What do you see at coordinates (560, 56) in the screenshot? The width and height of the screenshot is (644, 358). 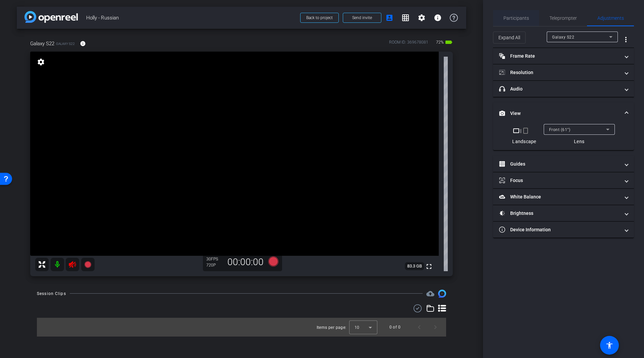 I see `mat-panel-title: Frame Rate` at bounding box center [560, 56].